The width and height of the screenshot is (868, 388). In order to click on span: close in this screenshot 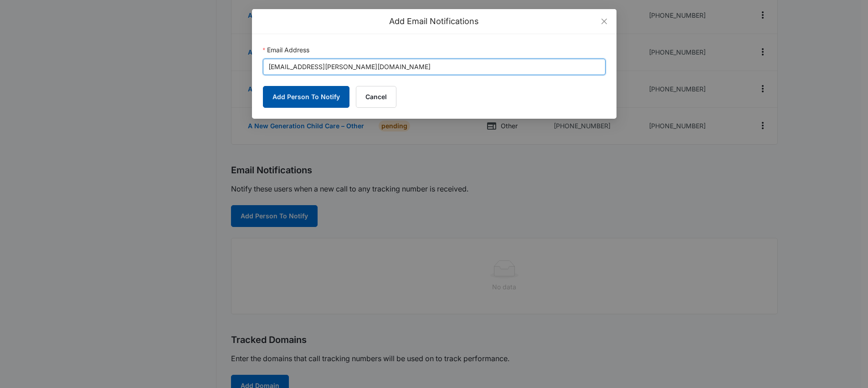, I will do `click(604, 21)`.